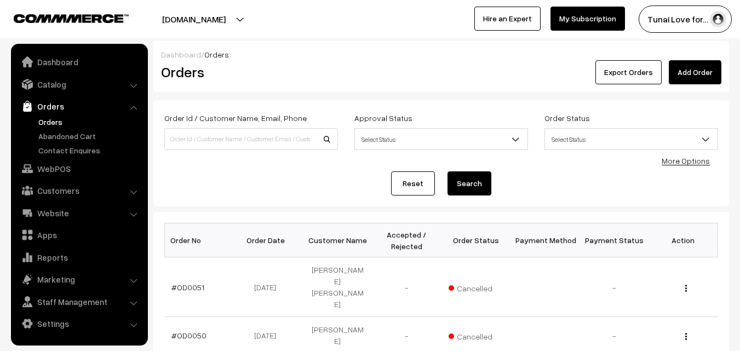 The height and width of the screenshot is (351, 740). Describe the element at coordinates (469, 183) in the screenshot. I see `button: Search` at that location.